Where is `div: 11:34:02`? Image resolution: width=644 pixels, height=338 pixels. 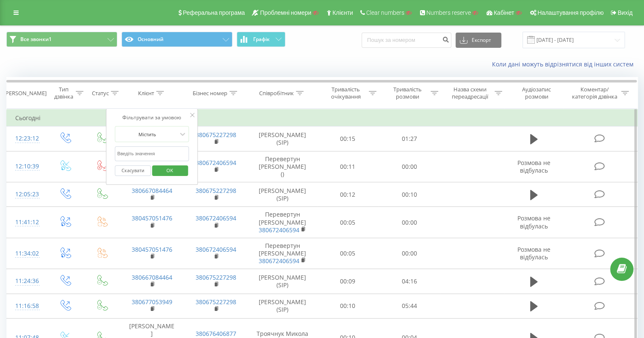
div: 11:34:02 is located at coordinates (26, 253).